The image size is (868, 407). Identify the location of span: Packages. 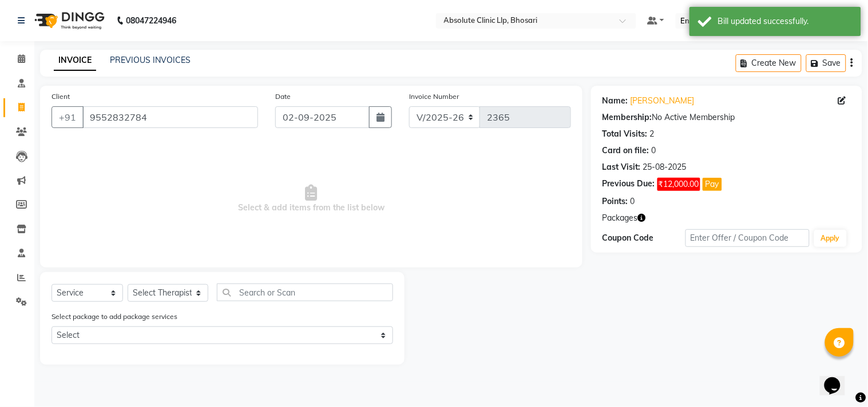
(620, 218).